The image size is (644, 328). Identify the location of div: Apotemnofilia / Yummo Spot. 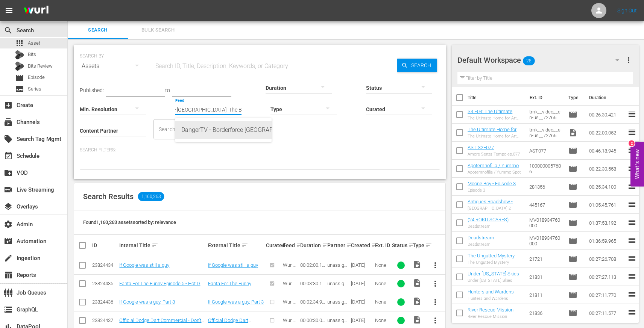
(495, 172).